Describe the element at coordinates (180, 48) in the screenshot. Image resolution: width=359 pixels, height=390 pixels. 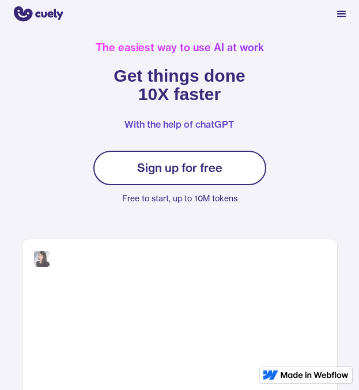
I see `div: The easiest way to use AI at work` at that location.